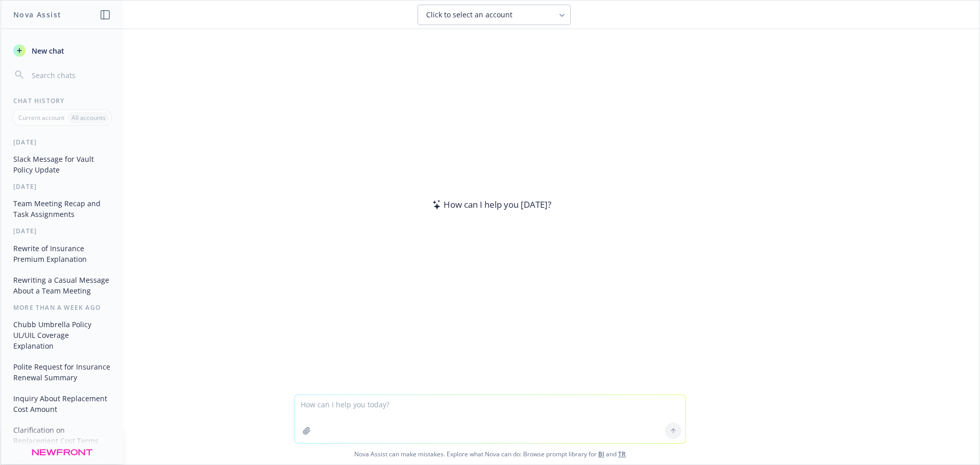 The width and height of the screenshot is (980, 465). Describe the element at coordinates (490, 453) in the screenshot. I see `span: Nova Assist can make mistakes. Explore what Nova can do: Browse prompt library for and` at that location.